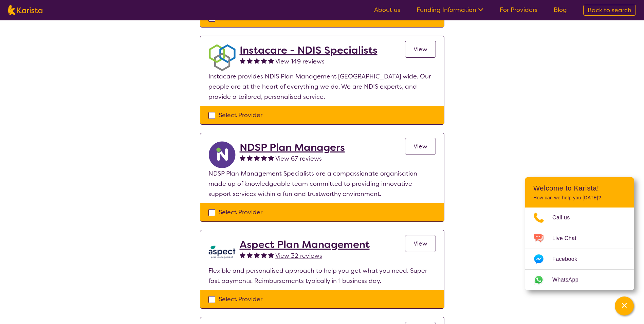 The width and height of the screenshot is (644, 324). I want to click on button: Channel Menu, so click(624, 306).